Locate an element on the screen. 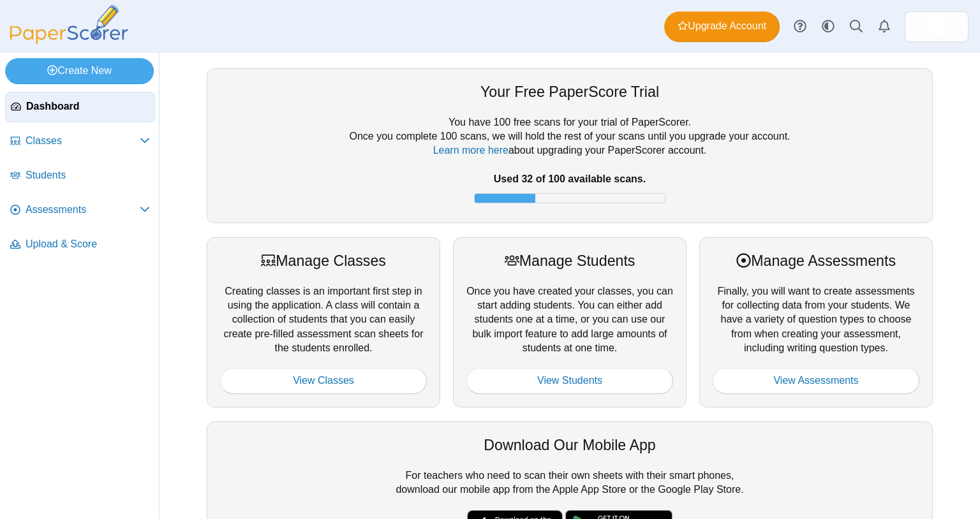 The height and width of the screenshot is (519, 980). a: View Students is located at coordinates (569, 381).